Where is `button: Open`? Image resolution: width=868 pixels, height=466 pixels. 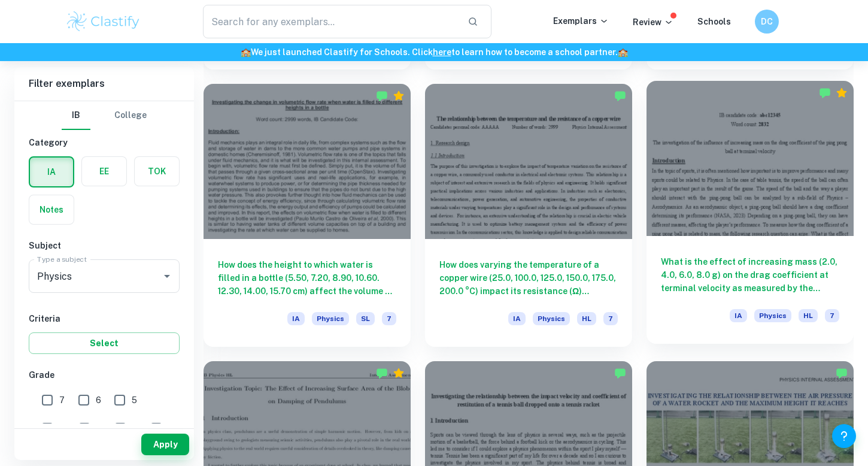 button: Open is located at coordinates (167, 276).